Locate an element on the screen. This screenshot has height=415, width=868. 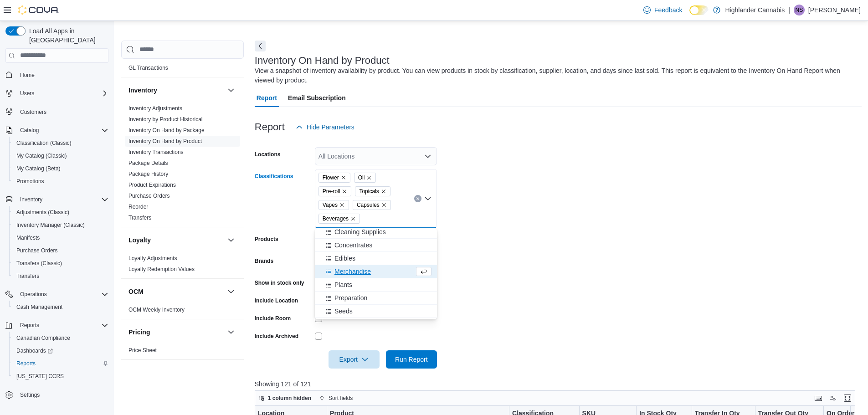
span: 1 column hidden is located at coordinates (289, 398).